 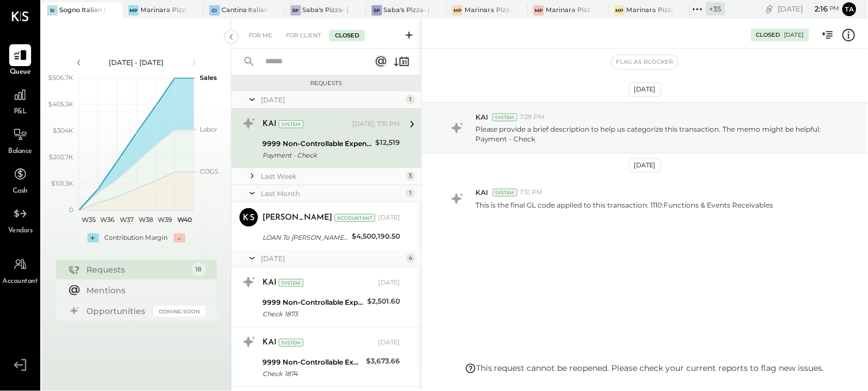 I want to click on a: Balance, so click(x=20, y=141).